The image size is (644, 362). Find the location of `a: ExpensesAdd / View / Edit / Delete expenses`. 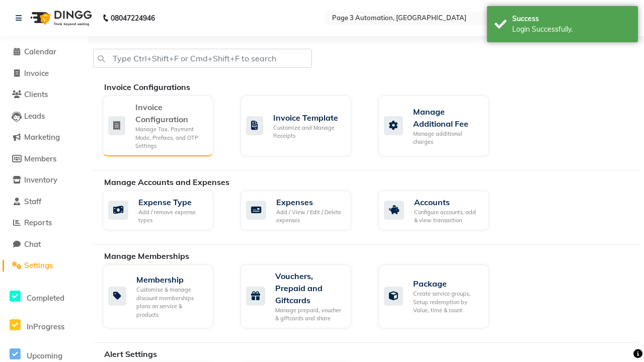

a: ExpensesAdd / View / Edit / Delete expenses is located at coordinates (302, 210).